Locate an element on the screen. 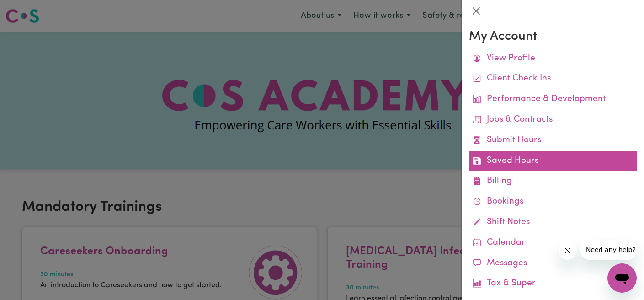 The width and height of the screenshot is (644, 300). a: Client Check Ins is located at coordinates (553, 79).